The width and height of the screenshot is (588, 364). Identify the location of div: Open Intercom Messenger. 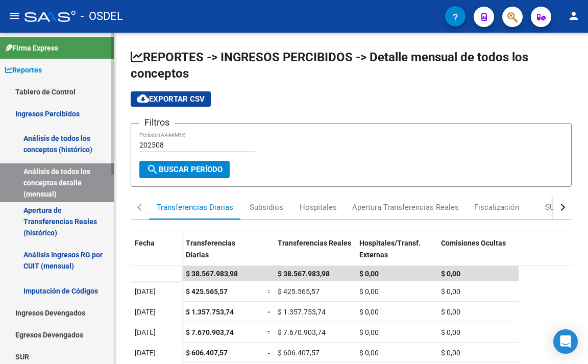
(566, 342).